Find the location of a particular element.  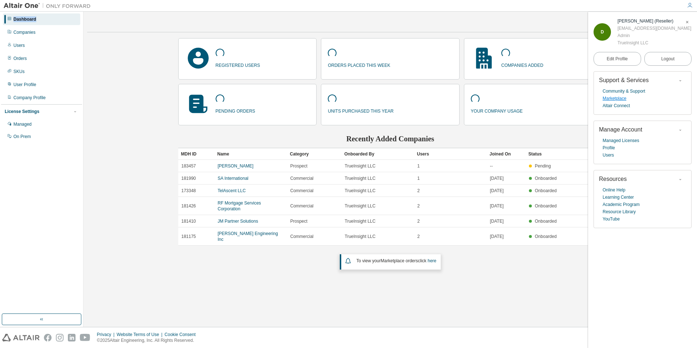

a: Profile is located at coordinates (609, 148).